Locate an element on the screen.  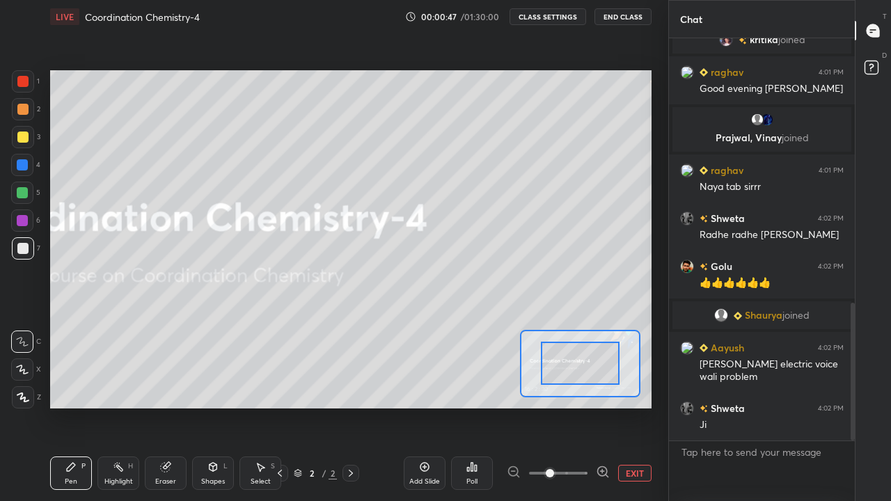
div: Ji is located at coordinates (771, 425).